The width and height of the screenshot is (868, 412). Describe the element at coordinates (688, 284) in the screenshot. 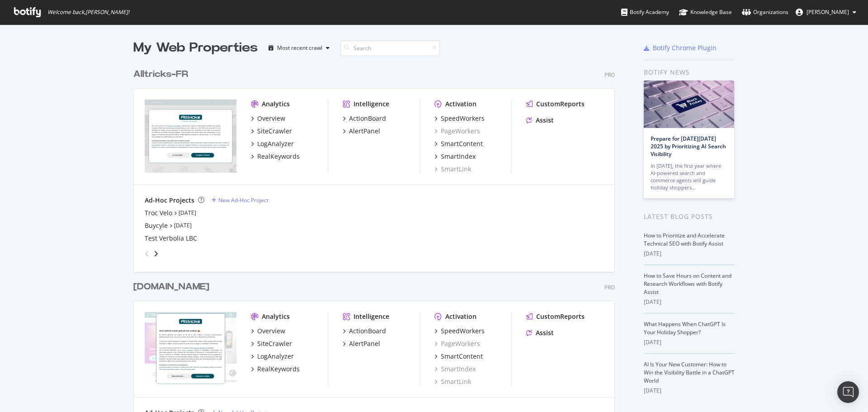

I see `a: How to Save Hours on Content and Research Workflows with Botify Assist` at that location.